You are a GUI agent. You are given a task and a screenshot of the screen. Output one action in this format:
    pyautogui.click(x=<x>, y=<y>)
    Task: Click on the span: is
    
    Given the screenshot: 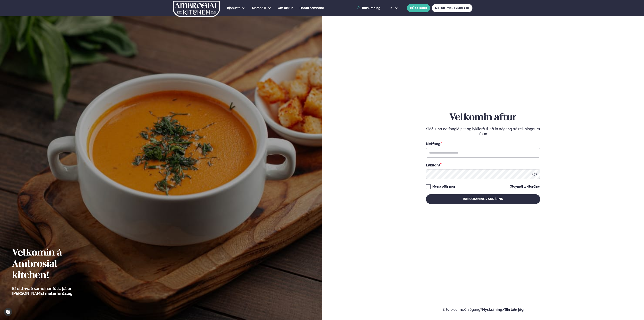 What is the action you would take?
    pyautogui.click(x=392, y=8)
    